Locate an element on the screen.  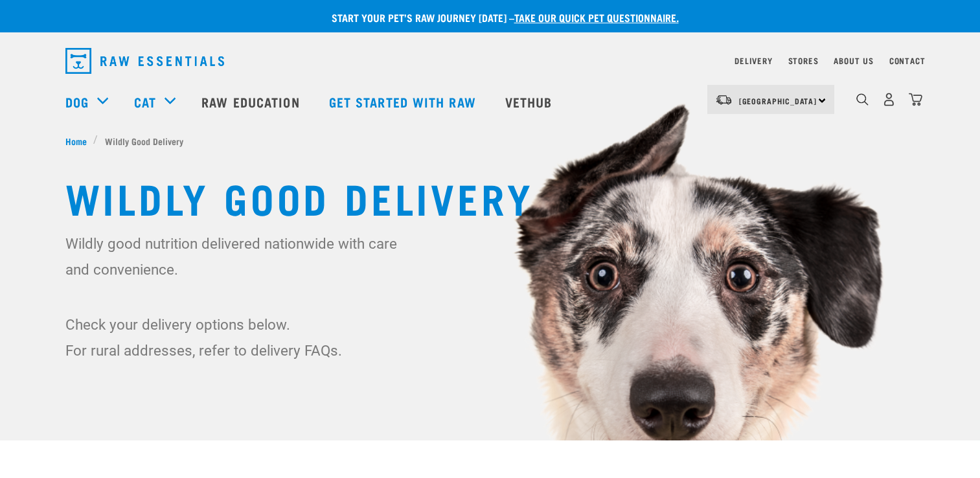
img: Raw Essentials Logo is located at coordinates (144, 61).